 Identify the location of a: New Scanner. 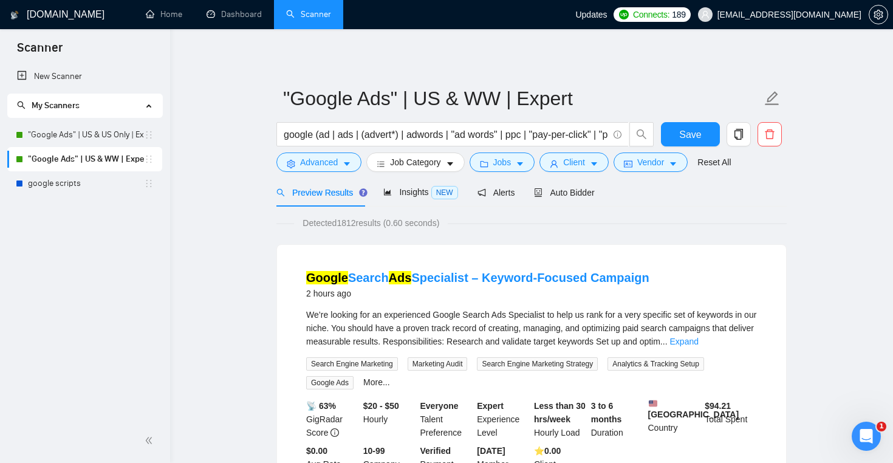
(84, 77).